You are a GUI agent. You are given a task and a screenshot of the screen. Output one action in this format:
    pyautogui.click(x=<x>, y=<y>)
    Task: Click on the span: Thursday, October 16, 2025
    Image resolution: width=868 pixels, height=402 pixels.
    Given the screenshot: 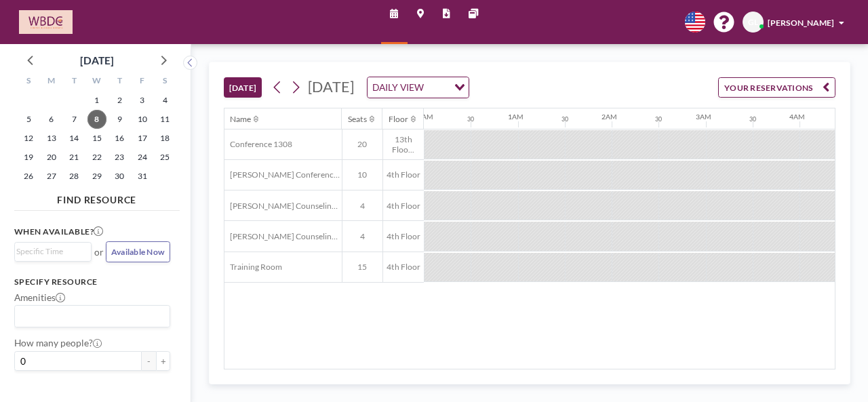 What is the action you would take?
    pyautogui.click(x=119, y=139)
    